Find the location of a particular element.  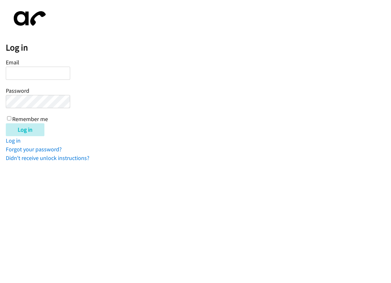

a: Forgot your password? is located at coordinates (34, 149).